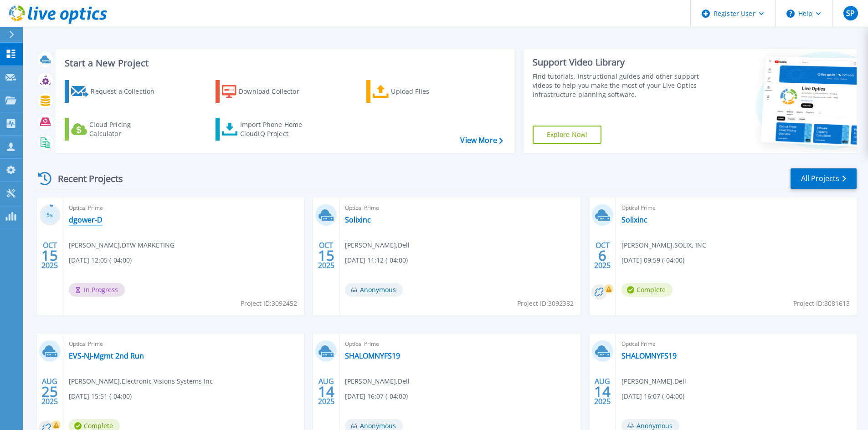  I want to click on div: Upload Files, so click(427, 92).